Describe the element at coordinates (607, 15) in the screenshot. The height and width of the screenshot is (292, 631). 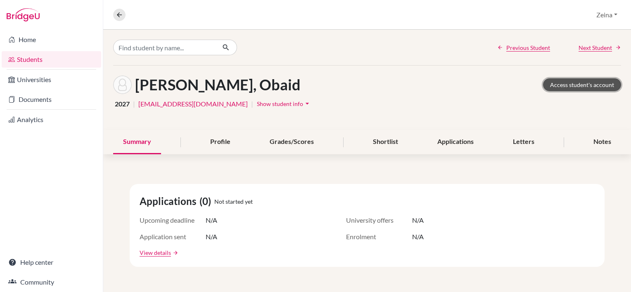
I see `button: Zeina` at that location.